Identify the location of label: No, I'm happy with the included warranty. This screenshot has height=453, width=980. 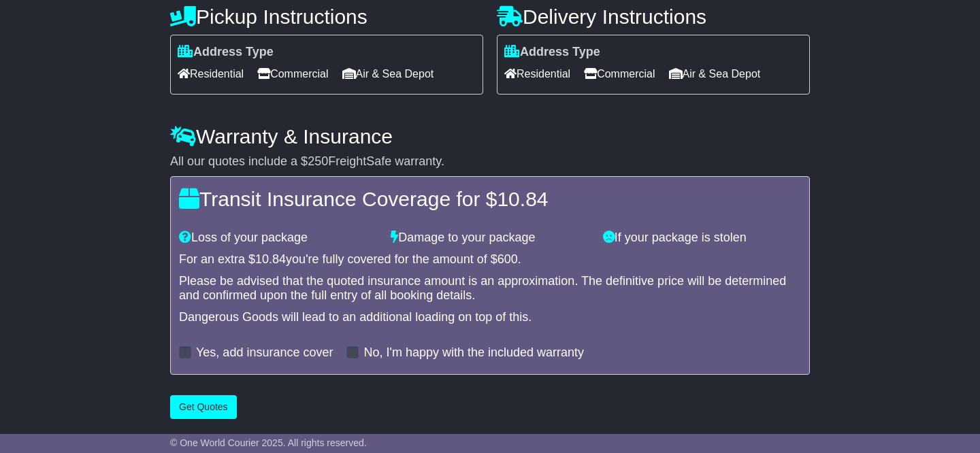
(474, 353).